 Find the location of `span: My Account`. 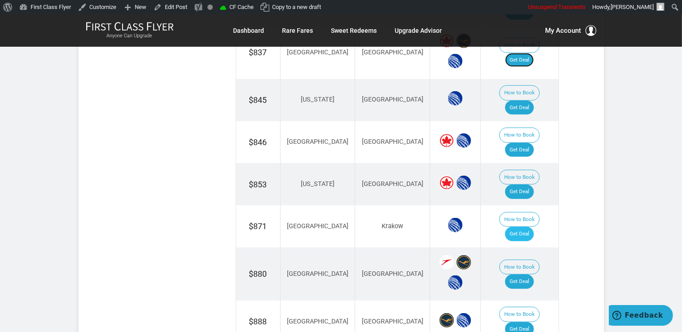

span: My Account is located at coordinates (563, 31).